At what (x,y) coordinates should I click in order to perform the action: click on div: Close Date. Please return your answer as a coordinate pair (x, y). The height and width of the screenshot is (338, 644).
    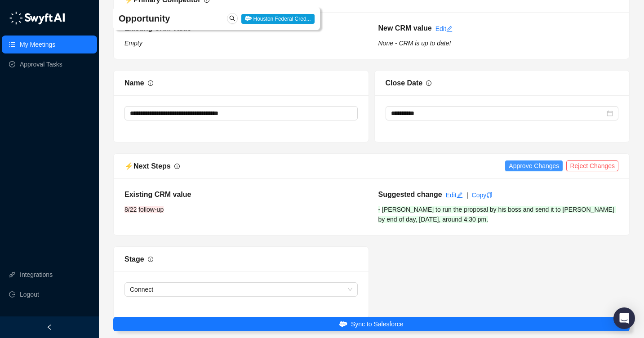
    Looking at the image, I should click on (404, 83).